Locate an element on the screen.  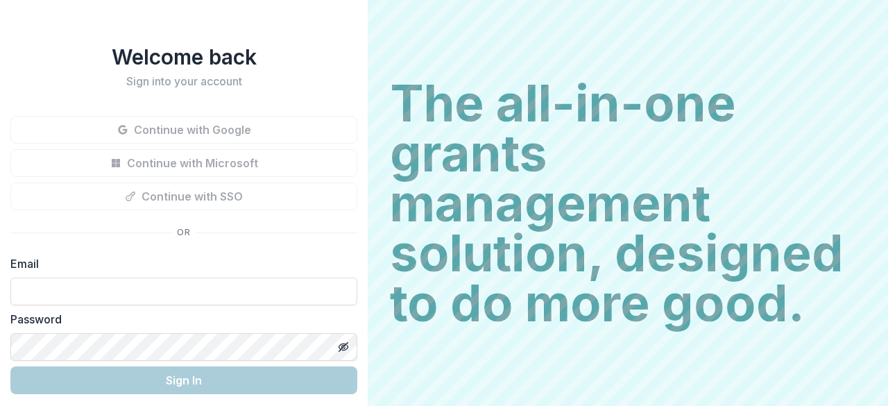
button: Continue with Google is located at coordinates (184, 130).